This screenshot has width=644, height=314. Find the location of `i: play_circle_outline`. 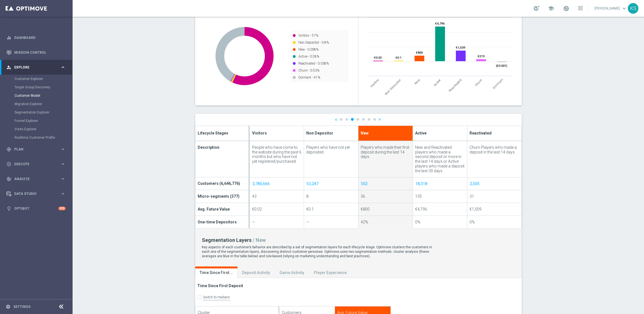

i: play_circle_outline is located at coordinates (9, 164).